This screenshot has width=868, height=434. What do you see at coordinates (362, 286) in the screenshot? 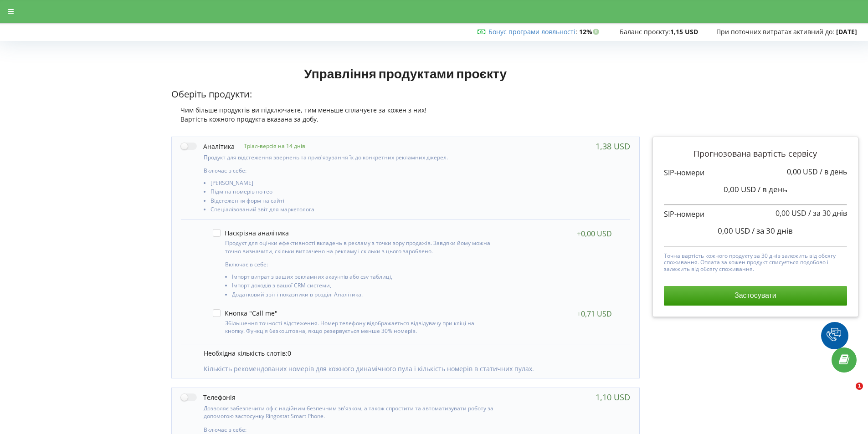
I see `li: Імпорт доходів з вашої CRM системи,` at bounding box center [362, 286].